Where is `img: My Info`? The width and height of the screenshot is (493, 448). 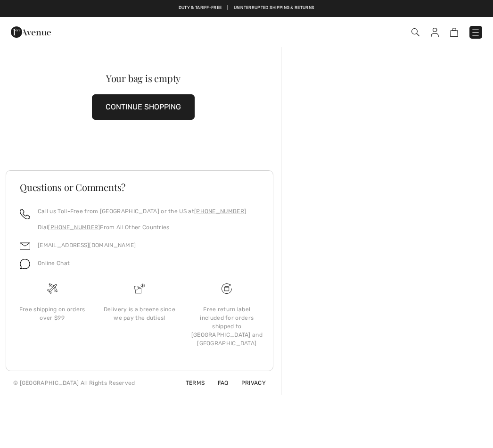
img: My Info is located at coordinates (434, 32).